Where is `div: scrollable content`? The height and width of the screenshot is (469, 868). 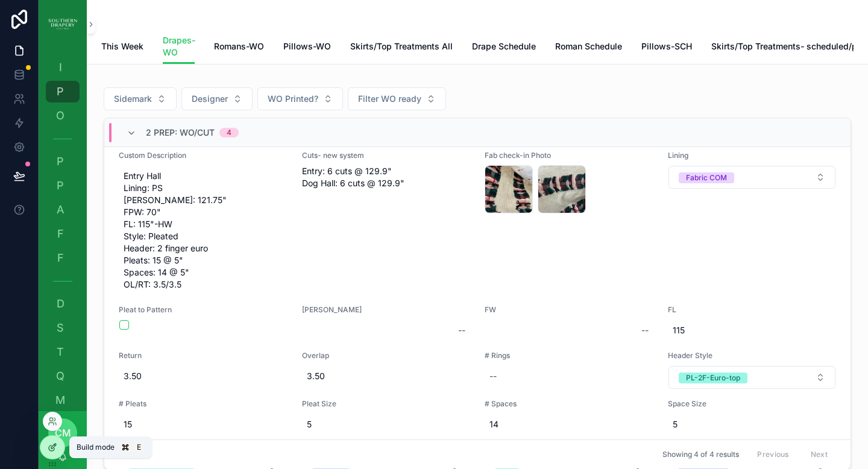
div: scrollable content is located at coordinates (63, 230).